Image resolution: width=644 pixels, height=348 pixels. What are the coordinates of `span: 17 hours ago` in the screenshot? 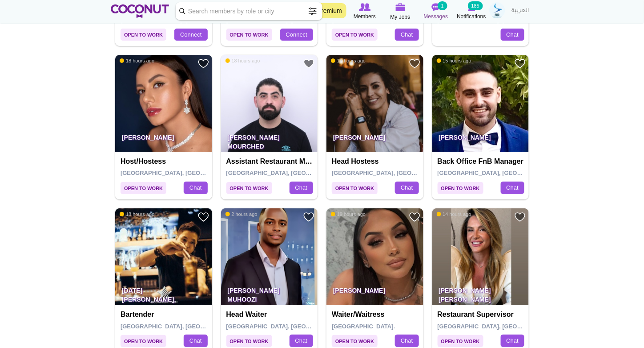 It's located at (348, 61).